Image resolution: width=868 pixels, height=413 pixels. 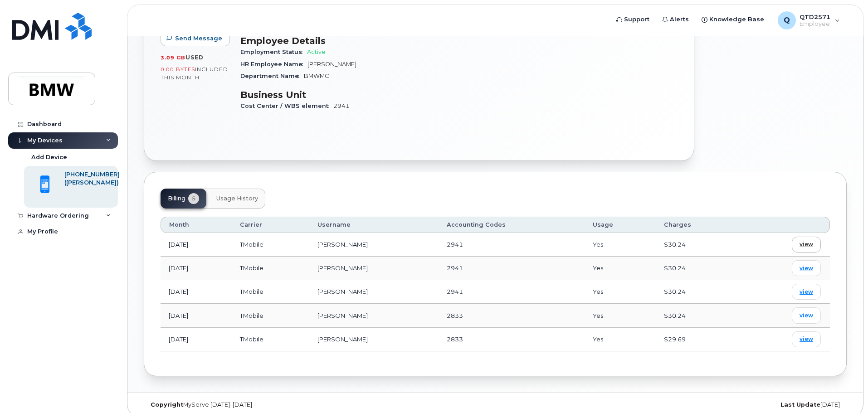 I want to click on th: Charges, so click(x=698, y=225).